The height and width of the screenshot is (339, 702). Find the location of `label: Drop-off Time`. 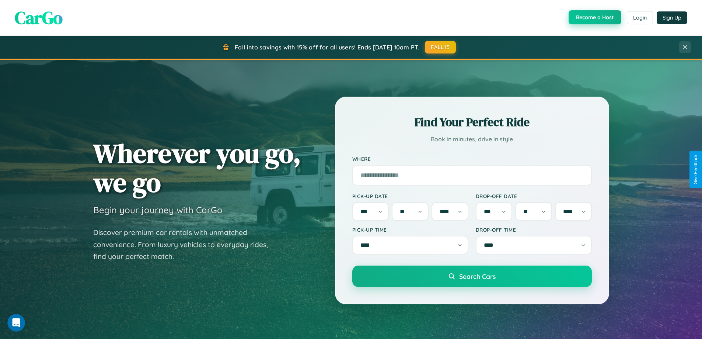

label: Drop-off Time is located at coordinates (534, 229).